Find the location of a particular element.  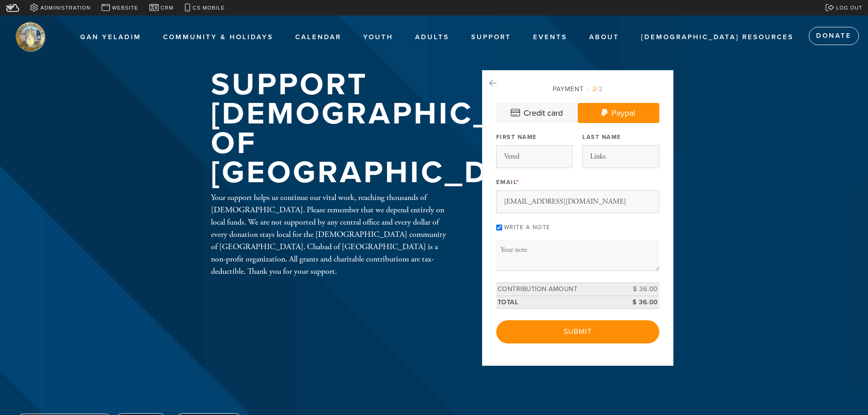

input: Submit is located at coordinates (578, 332).